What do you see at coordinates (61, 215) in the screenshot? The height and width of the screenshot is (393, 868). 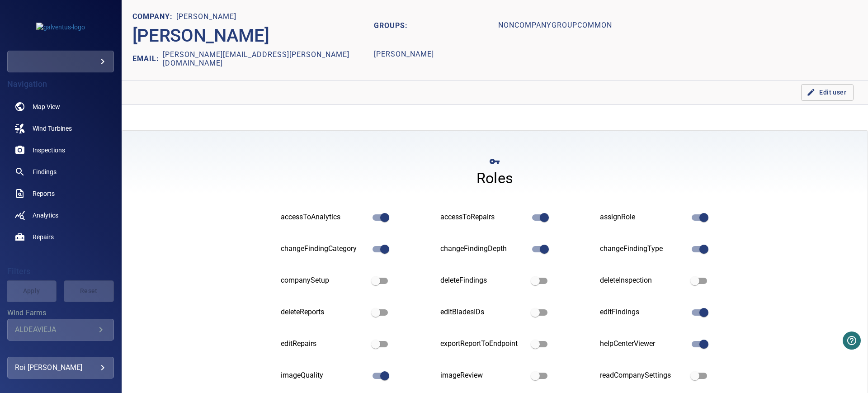 I see `a: analytics noActive` at bounding box center [61, 215].